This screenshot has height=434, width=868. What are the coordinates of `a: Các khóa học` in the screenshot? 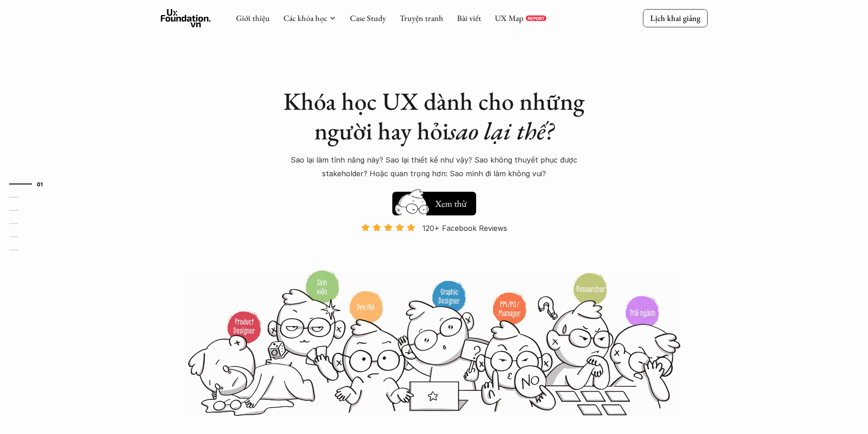 It's located at (305, 18).